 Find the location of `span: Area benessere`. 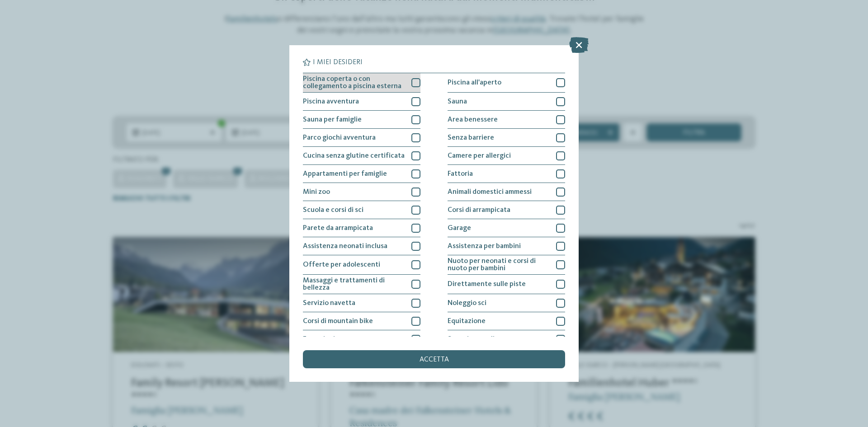

span: Area benessere is located at coordinates (473, 120).